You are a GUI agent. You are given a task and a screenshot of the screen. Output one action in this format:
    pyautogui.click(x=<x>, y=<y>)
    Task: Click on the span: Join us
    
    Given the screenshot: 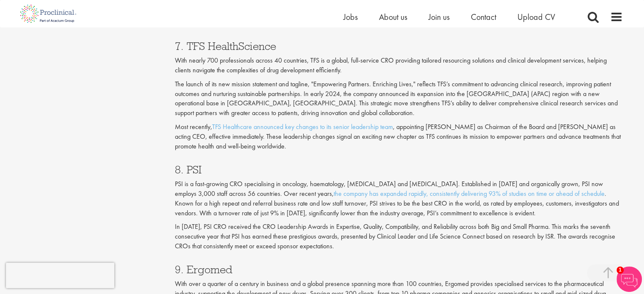 What is the action you would take?
    pyautogui.click(x=439, y=17)
    